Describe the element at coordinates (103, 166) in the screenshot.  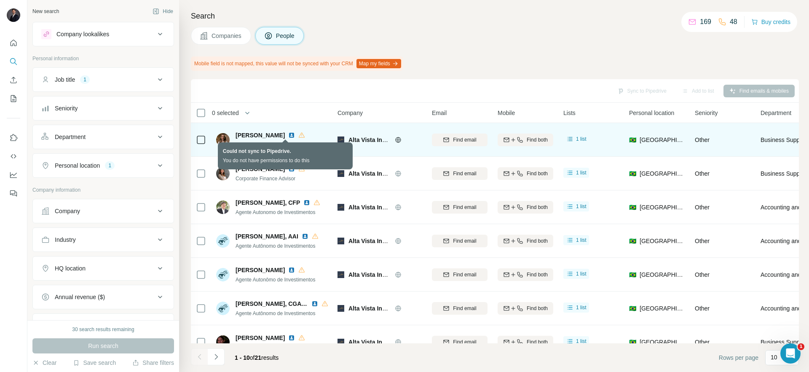
I see `button: Personal location1` at that location.